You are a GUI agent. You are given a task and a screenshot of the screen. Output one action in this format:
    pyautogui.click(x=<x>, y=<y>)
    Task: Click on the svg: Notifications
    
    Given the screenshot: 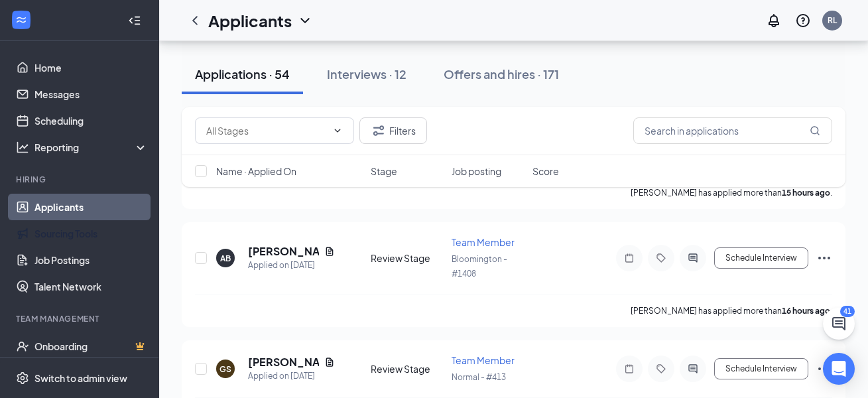 What is the action you would take?
    pyautogui.click(x=774, y=20)
    